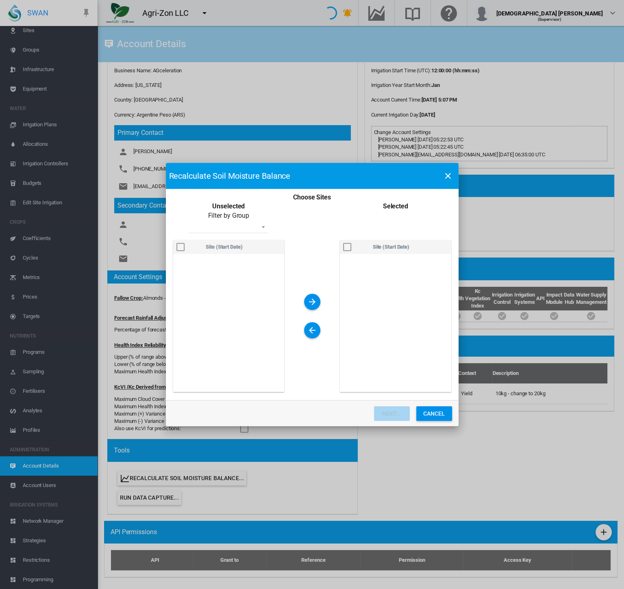 The height and width of the screenshot is (589, 624). I want to click on button: Next..., so click(392, 414).